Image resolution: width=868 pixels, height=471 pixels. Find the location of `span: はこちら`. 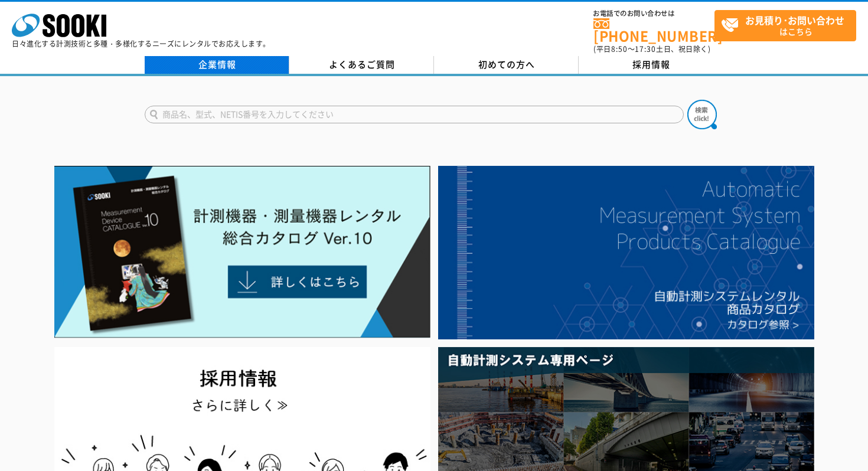

span: はこちら is located at coordinates (788, 25).